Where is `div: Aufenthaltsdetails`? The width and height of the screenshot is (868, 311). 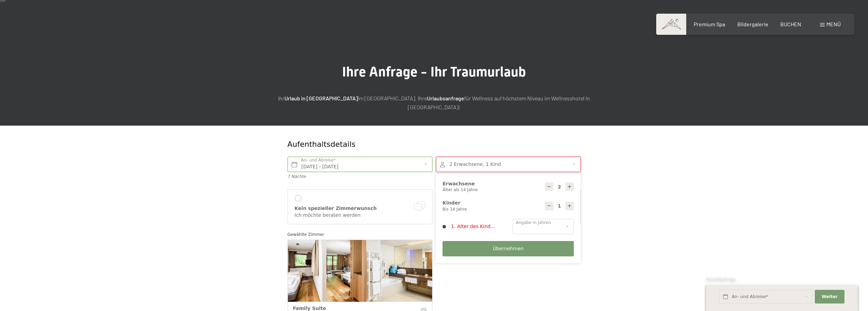 div: Aufenthaltsdetails is located at coordinates (409, 145).